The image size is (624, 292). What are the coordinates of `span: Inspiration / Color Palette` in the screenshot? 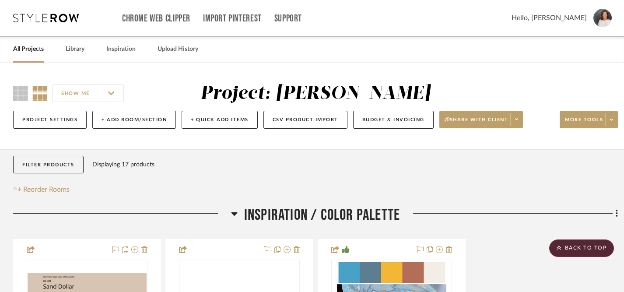 It's located at (322, 215).